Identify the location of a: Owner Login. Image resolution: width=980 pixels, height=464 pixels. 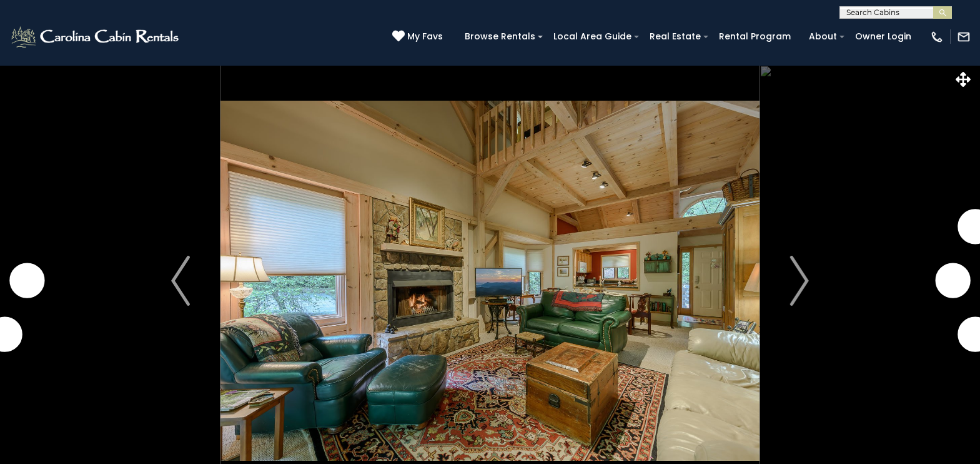
(883, 36).